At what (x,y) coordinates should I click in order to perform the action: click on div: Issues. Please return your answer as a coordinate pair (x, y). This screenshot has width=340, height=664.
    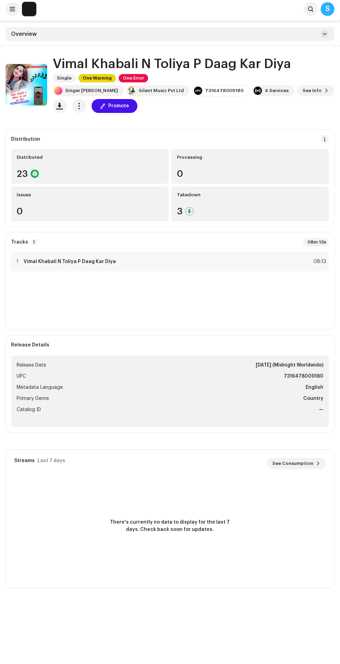
    Looking at the image, I should click on (90, 195).